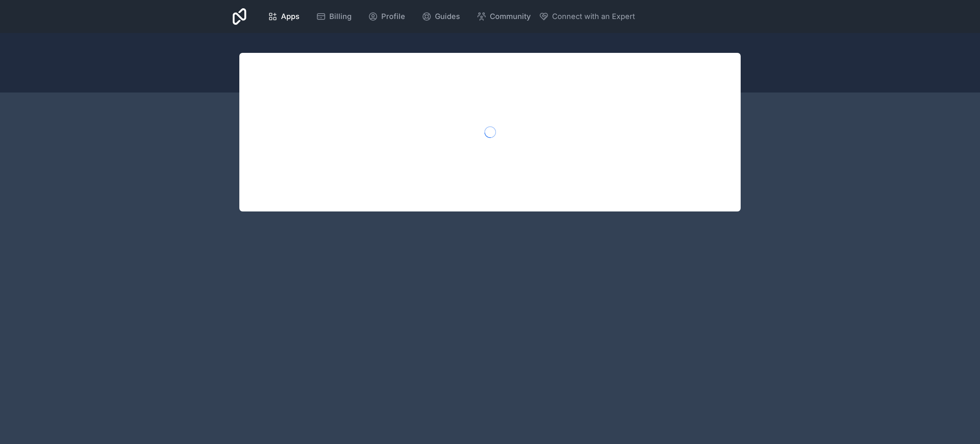 The width and height of the screenshot is (980, 444). Describe the element at coordinates (393, 17) in the screenshot. I see `span: Profile` at that location.